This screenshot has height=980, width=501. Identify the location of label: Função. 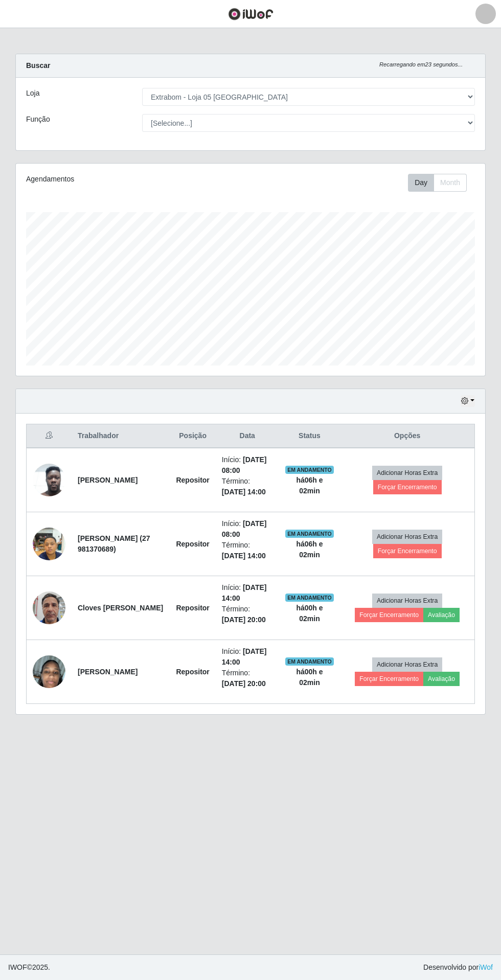
(38, 119).